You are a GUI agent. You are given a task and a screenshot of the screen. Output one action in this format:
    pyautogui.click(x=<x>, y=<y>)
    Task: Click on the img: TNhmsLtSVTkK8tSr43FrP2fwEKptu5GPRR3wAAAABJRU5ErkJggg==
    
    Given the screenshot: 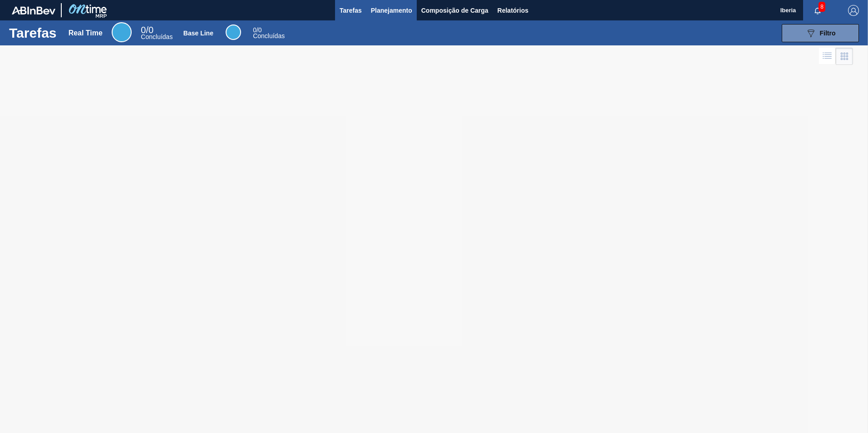 What is the action you would take?
    pyautogui.click(x=33, y=11)
    